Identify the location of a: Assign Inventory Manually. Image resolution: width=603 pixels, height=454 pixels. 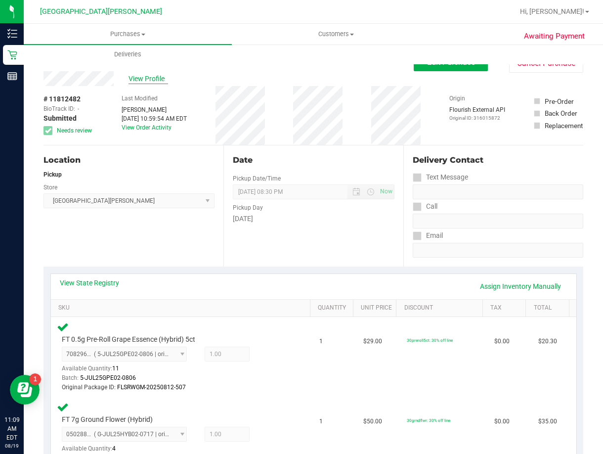
(521, 286).